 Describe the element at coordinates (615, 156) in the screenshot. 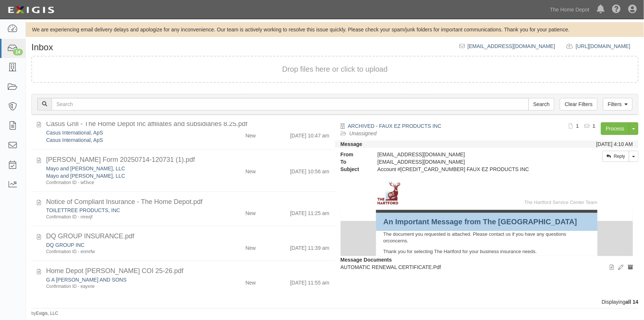

I see `a: Reply` at that location.